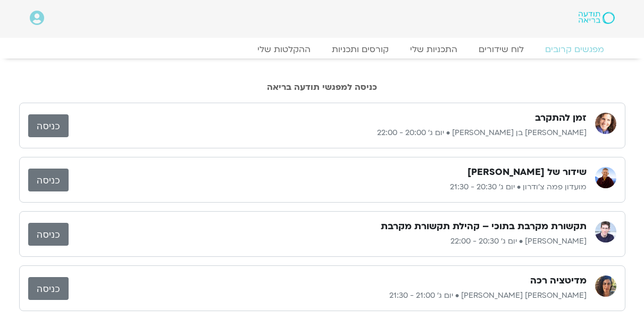 This screenshot has width=644, height=326. What do you see at coordinates (360, 50) in the screenshot?
I see `a: קורסים ותכניות` at bounding box center [360, 50].